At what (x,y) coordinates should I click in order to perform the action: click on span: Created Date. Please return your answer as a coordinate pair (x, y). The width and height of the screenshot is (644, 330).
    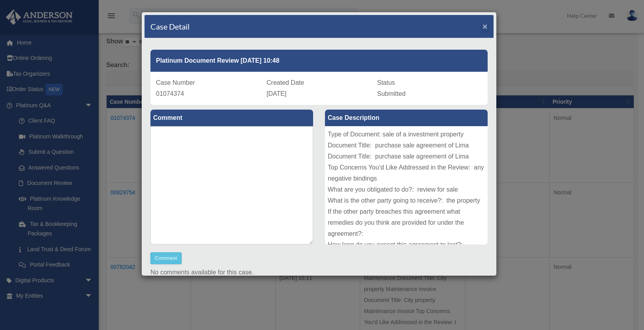
    Looking at the image, I should click on (285, 82).